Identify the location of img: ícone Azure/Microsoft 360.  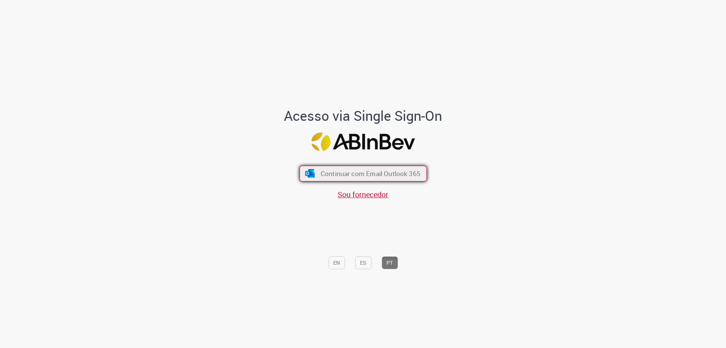
(310, 173).